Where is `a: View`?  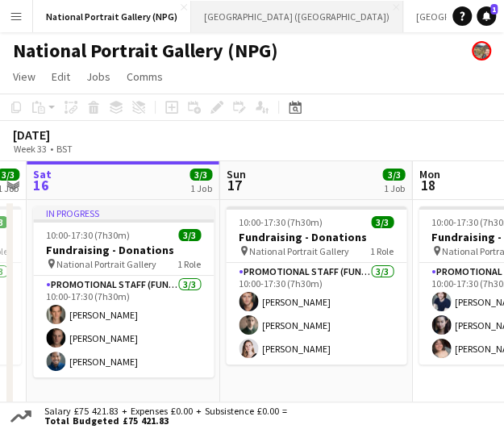 a: View is located at coordinates (24, 77).